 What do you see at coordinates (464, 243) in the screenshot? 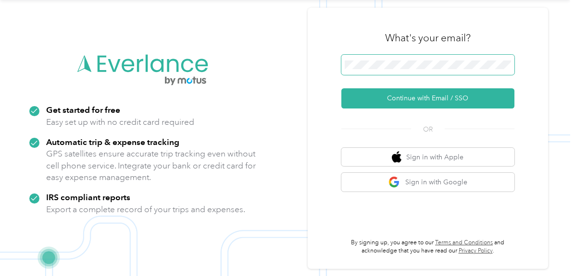
I see `a: Terms and Conditions` at bounding box center [464, 243].